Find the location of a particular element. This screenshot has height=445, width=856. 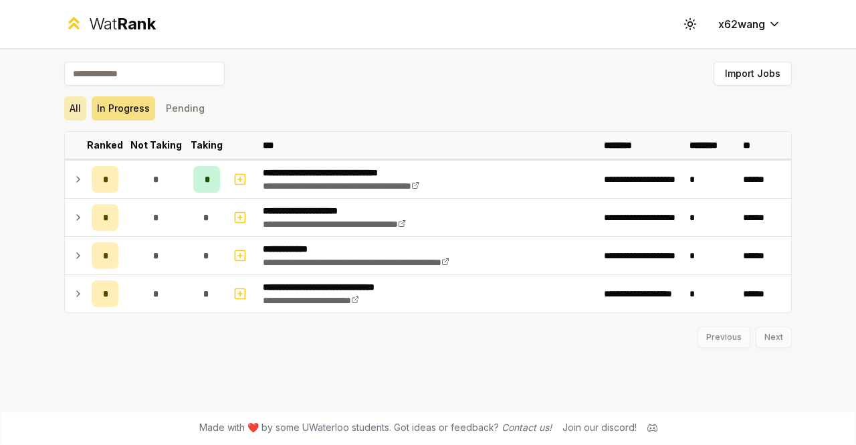

div: Join our discord! is located at coordinates (599, 427).